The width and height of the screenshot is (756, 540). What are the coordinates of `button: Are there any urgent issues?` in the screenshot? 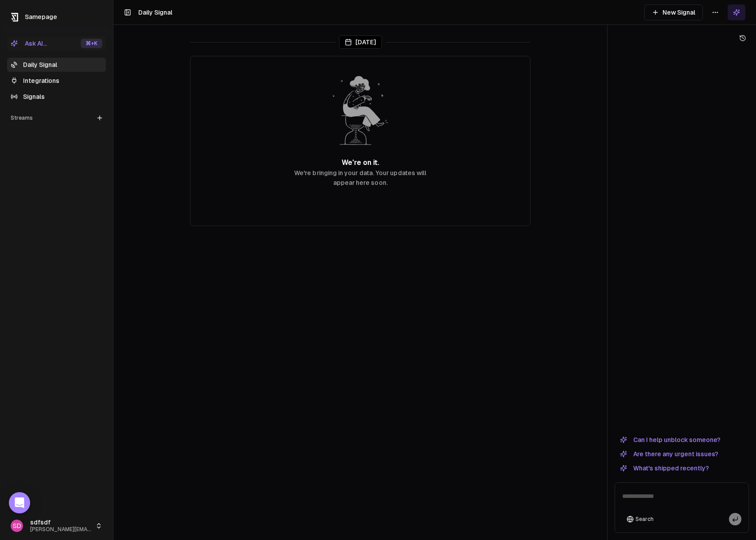 It's located at (669, 454).